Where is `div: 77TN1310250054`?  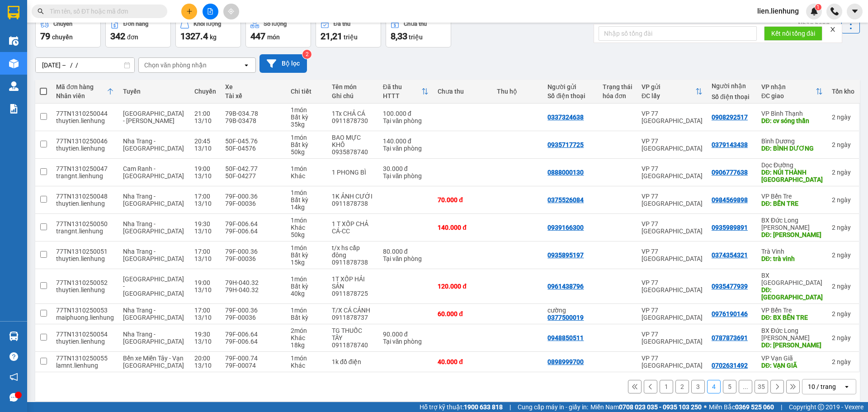
div: 77TN1310250054 is located at coordinates (85, 334).